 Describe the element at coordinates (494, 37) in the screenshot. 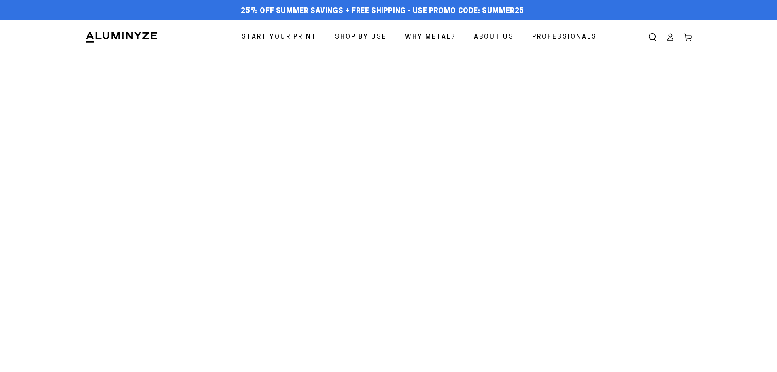

I see `a: About Us` at that location.